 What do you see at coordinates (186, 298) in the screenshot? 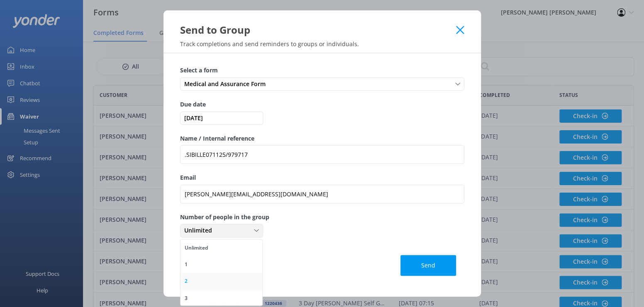
I see `div: 3` at bounding box center [186, 298].